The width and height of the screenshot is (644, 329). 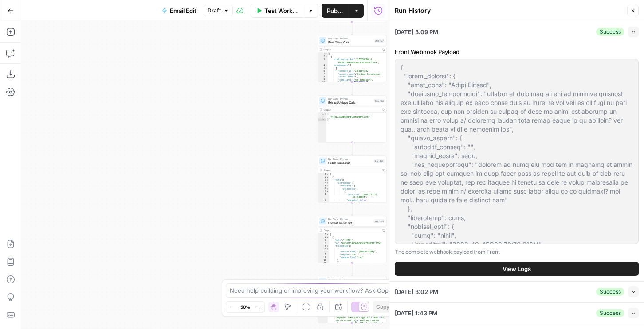 What do you see at coordinates (516, 52) in the screenshot?
I see `label: Front Webhook Payload` at bounding box center [516, 52].